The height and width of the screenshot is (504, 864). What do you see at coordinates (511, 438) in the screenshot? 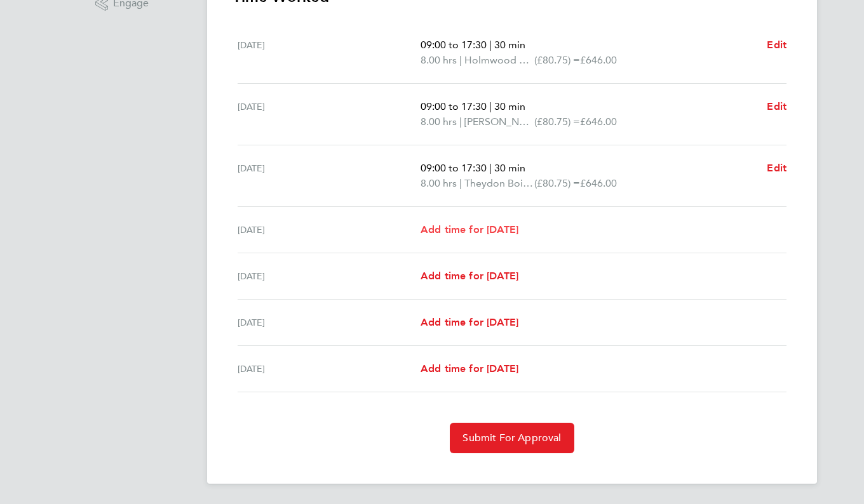
I see `span: Submit For Approval` at bounding box center [511, 438].